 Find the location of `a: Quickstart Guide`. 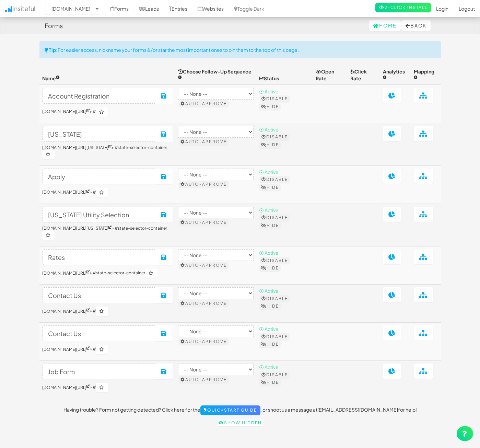

a: Quickstart Guide is located at coordinates (230, 410).